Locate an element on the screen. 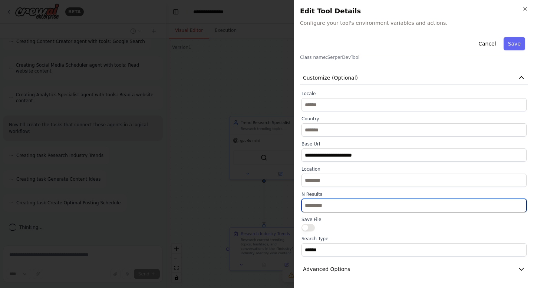  button: Customize (Optional) is located at coordinates (414, 78).